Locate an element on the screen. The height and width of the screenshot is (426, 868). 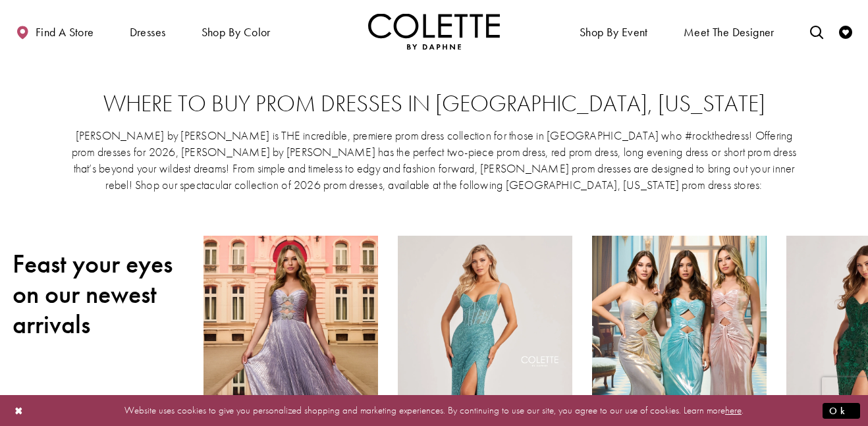
button: Submit Dialog is located at coordinates (841, 410).